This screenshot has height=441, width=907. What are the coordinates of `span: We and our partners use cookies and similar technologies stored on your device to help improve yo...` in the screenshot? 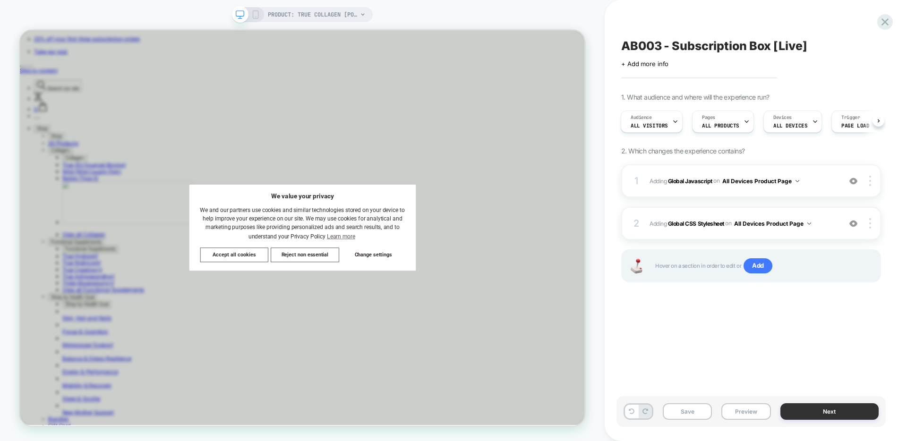 It's located at (377, 258).